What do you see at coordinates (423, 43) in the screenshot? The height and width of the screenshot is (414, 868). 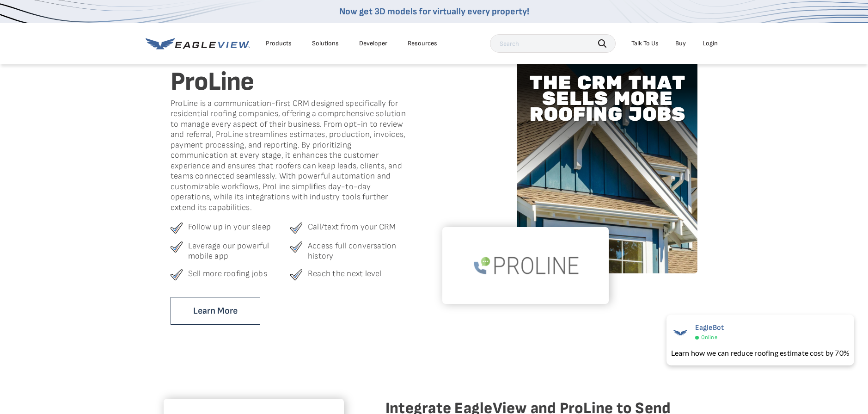 I see `div: Resources` at bounding box center [423, 43].